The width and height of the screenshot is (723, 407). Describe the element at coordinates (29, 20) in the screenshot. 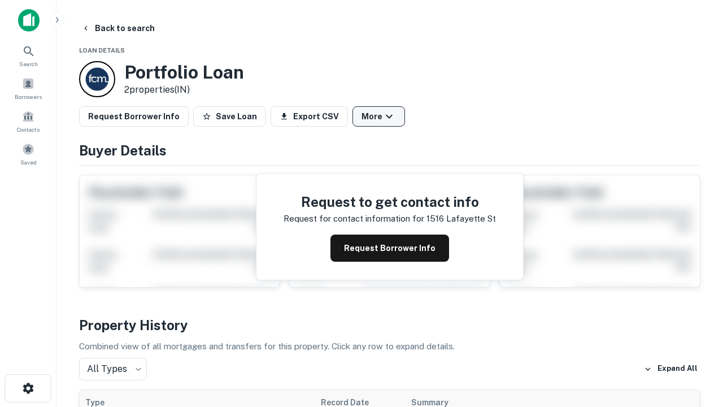

I see `img: capitalize-icon.png` at that location.